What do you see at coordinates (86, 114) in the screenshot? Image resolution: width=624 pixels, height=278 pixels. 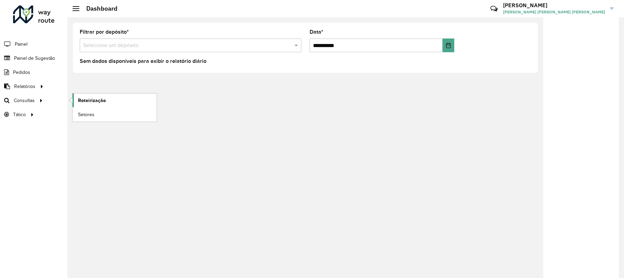 I see `span: Setores` at bounding box center [86, 114].